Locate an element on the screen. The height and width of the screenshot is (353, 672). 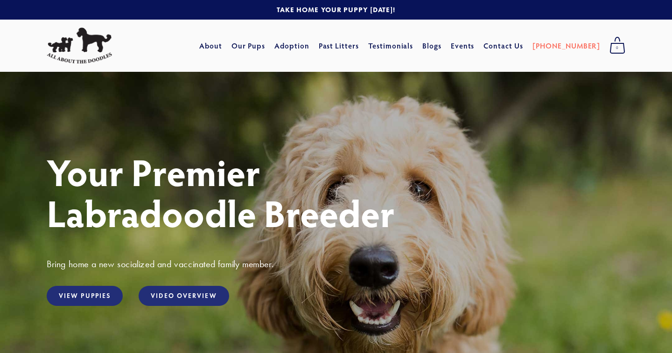
a: About is located at coordinates (211, 46).